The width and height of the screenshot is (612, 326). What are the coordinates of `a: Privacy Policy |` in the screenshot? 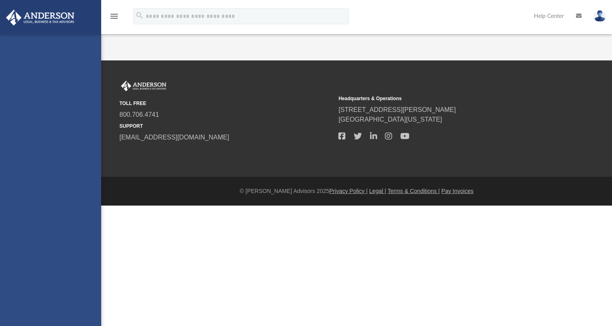 It's located at (349, 191).